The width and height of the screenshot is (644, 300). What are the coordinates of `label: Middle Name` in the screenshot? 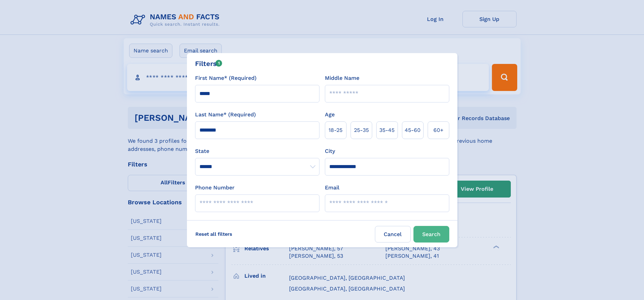 It's located at (342, 78).